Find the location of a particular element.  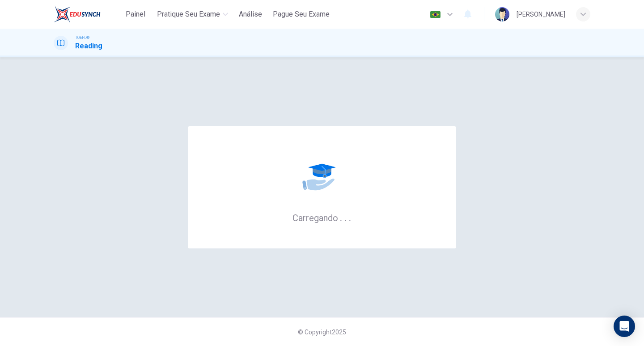

span: © Copyright 2025 is located at coordinates (322, 332).